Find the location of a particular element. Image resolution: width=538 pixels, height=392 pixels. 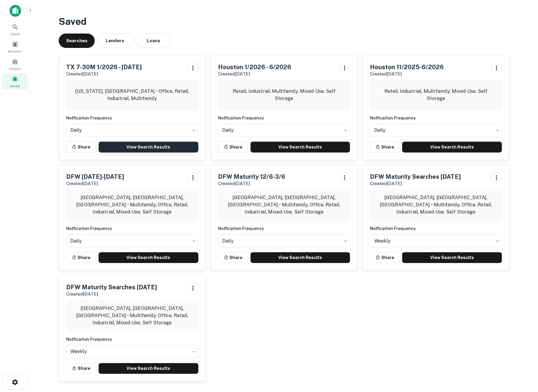

button: Lenders is located at coordinates (115, 41).